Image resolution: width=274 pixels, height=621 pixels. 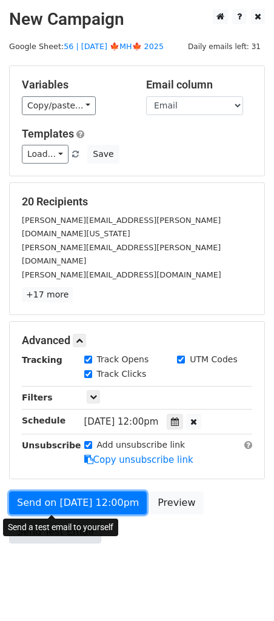 I want to click on div: Send a test email to yourself, so click(x=61, y=527).